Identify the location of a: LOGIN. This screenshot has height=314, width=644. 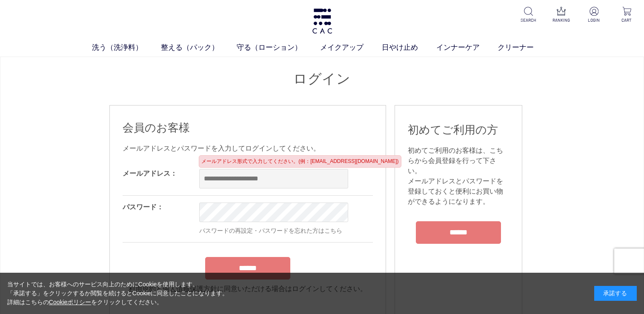
(594, 15).